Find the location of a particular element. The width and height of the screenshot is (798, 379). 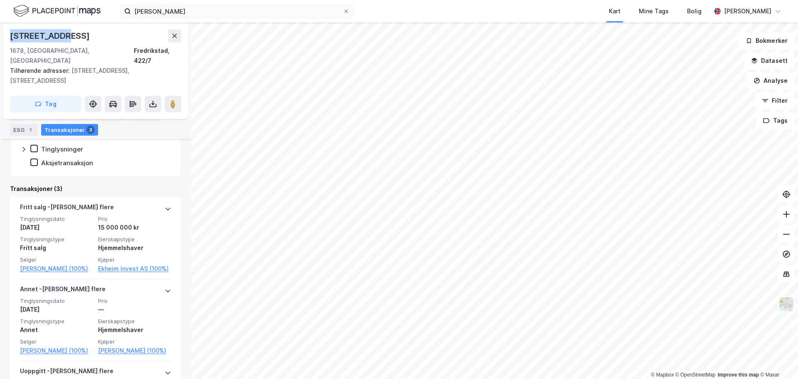

input: Søk på adresse, matrikkel, gårdeiere, leietakere eller personer is located at coordinates (237, 11).